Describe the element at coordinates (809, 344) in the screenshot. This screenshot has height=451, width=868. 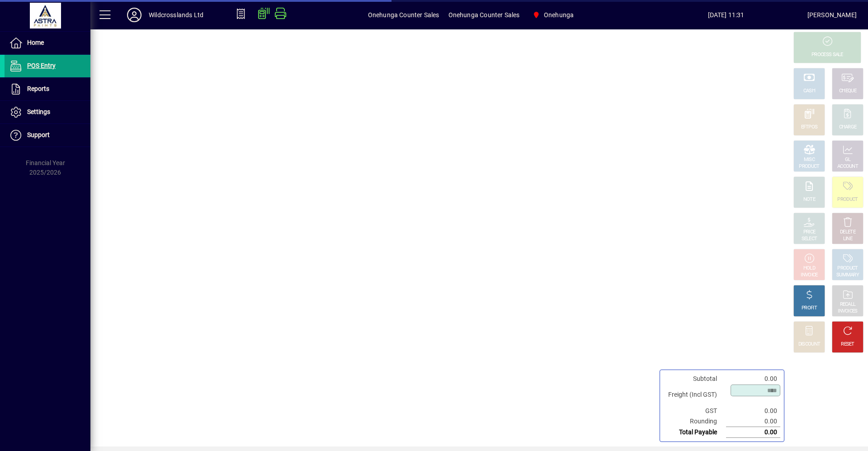
I see `div: DISCOUNT` at that location.